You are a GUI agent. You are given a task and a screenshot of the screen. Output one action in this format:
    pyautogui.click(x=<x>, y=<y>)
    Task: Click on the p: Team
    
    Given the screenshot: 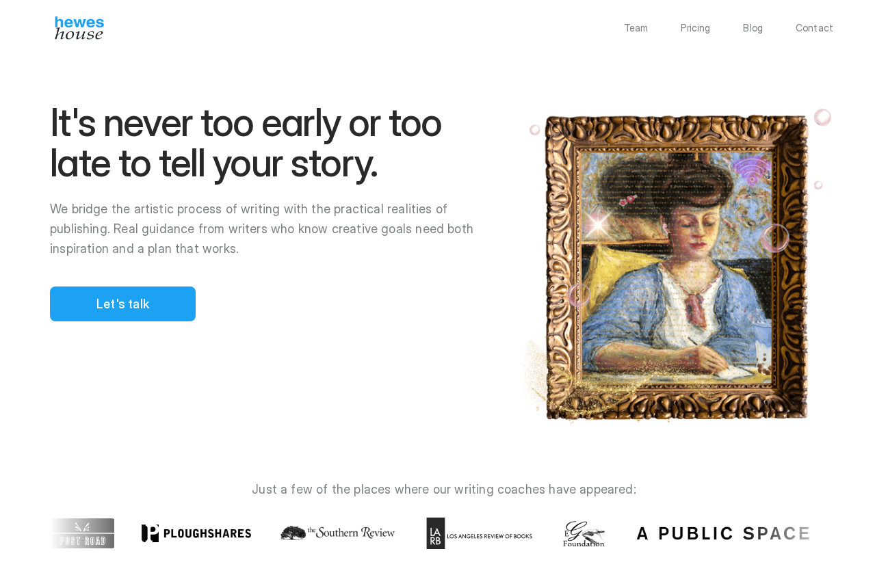 What is the action you would take?
    pyautogui.click(x=636, y=28)
    